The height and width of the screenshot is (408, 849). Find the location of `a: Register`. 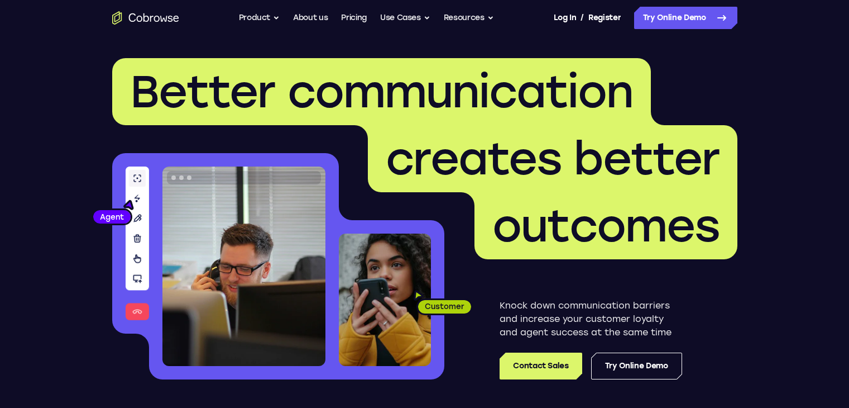

a: Register is located at coordinates (605, 18).